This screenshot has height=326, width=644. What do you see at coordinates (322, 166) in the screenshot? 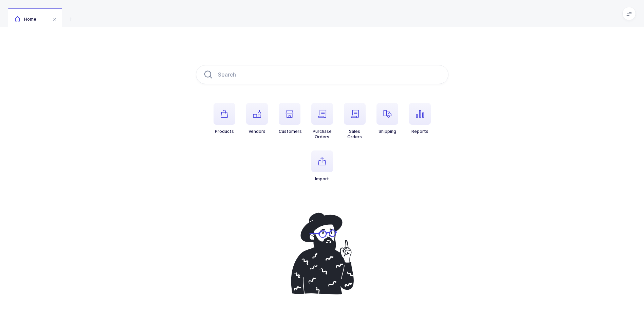
I see `button: Import` at bounding box center [322, 166].